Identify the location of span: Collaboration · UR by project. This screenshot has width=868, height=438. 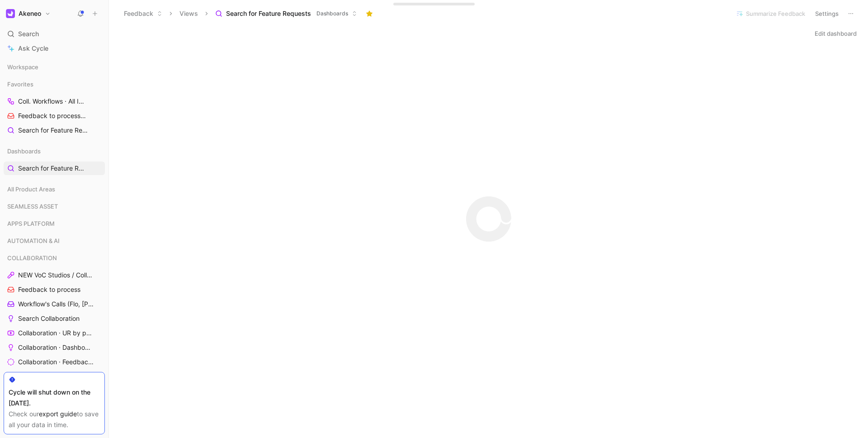
(56, 333).